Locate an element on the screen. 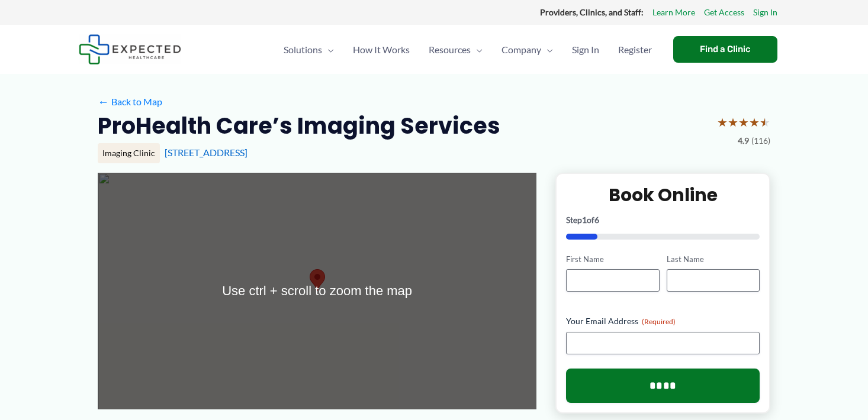 This screenshot has width=868, height=420. h2: Book Online is located at coordinates (663, 195).